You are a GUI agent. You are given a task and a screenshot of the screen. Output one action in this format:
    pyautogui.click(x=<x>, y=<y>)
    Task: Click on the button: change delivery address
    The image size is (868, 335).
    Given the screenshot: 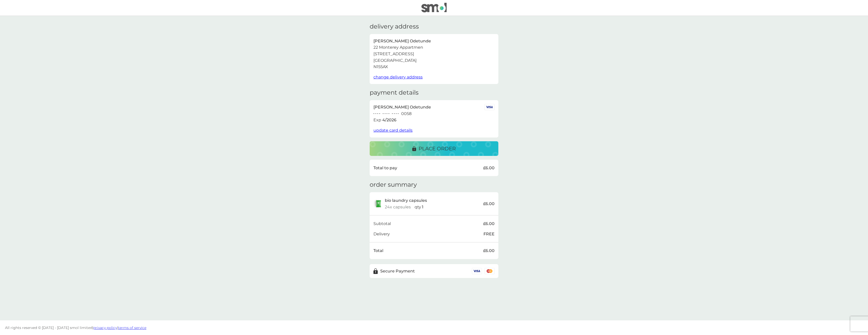 What is the action you would take?
    pyautogui.click(x=398, y=77)
    